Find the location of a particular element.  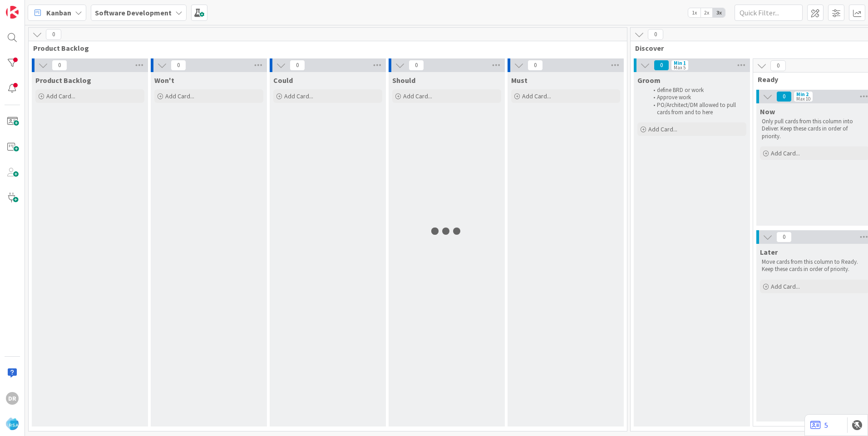

img: Visit kanbanzone.com is located at coordinates (12, 12).